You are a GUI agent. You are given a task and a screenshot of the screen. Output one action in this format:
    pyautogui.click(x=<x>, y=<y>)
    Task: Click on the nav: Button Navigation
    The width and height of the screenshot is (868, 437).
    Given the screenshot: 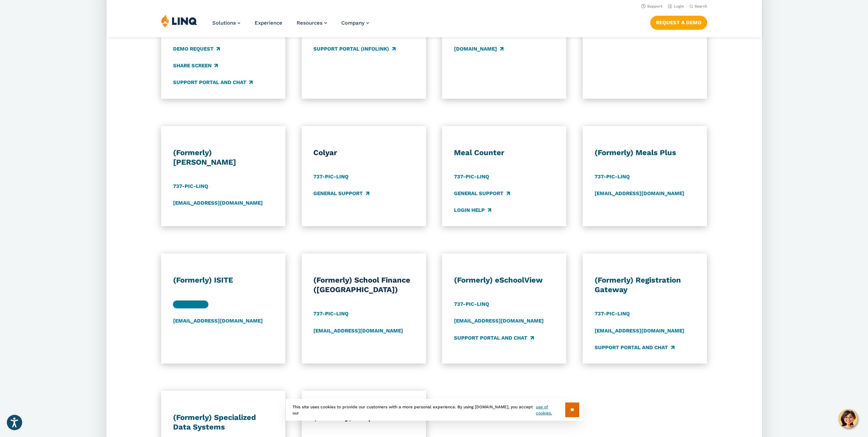 What is the action you would take?
    pyautogui.click(x=678, y=22)
    